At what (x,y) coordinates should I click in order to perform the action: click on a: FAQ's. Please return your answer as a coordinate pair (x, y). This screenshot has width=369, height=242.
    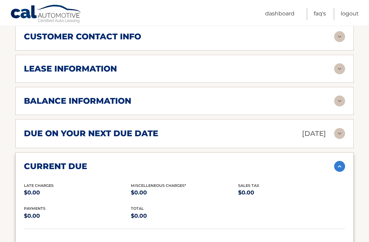
    Looking at the image, I should click on (320, 14).